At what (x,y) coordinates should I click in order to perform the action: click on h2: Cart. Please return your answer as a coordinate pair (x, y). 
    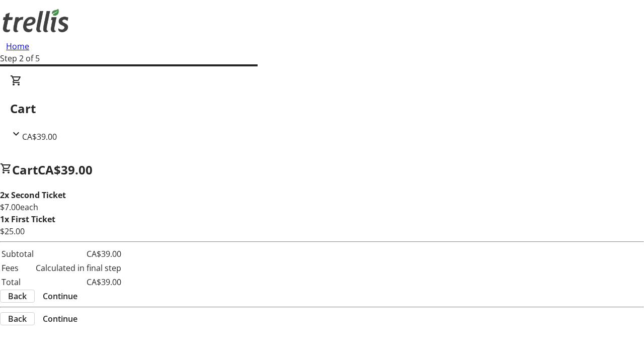
    Looking at the image, I should click on (322, 108).